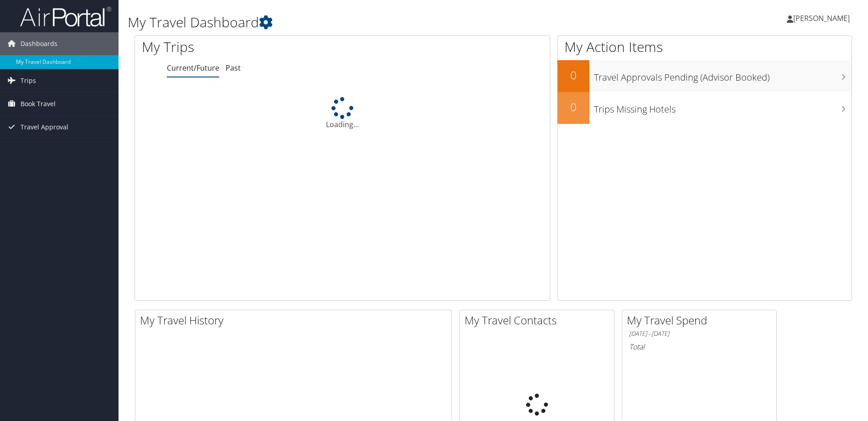 The height and width of the screenshot is (421, 868). I want to click on h6: Total, so click(699, 347).